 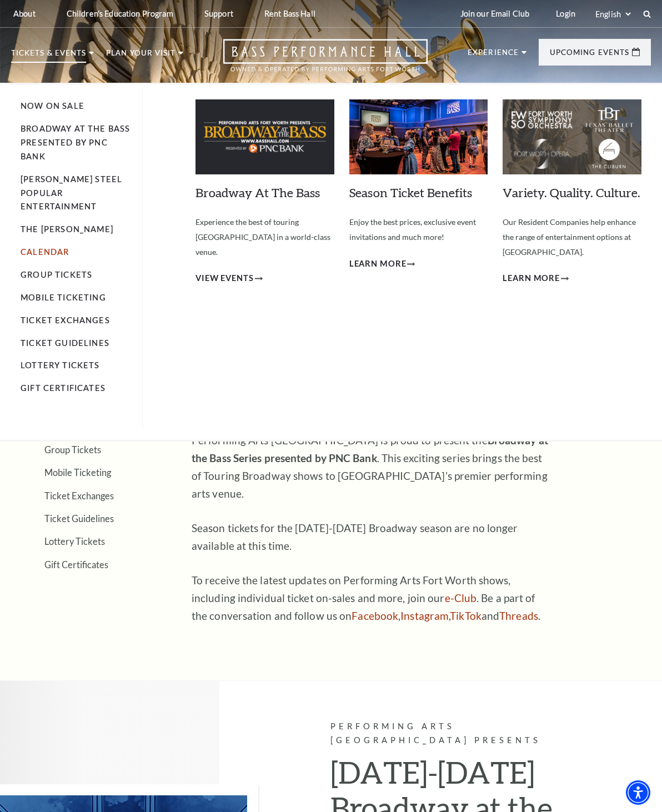 I want to click on p: Children's Education Program, so click(x=120, y=13).